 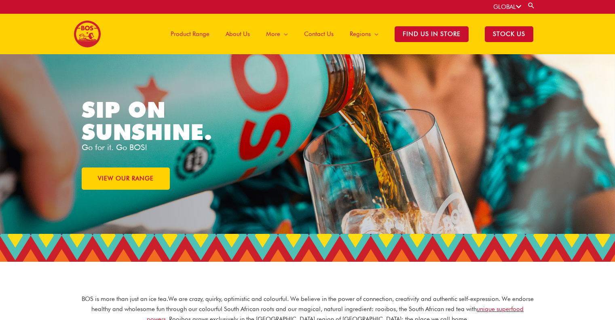 What do you see at coordinates (277, 34) in the screenshot?
I see `a: More` at bounding box center [277, 34].